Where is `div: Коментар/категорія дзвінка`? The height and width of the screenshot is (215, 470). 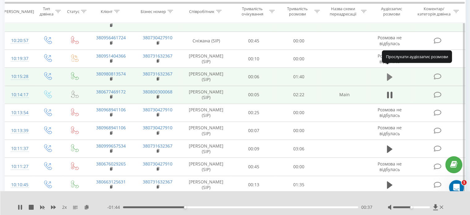 div: Коментар/категорія дзвінка is located at coordinates (433, 12).